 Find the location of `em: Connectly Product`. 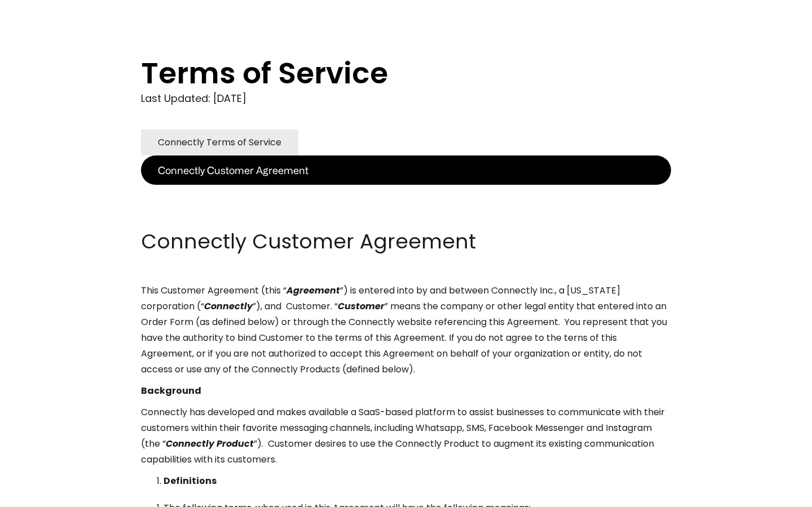

em: Connectly Product is located at coordinates (210, 443).